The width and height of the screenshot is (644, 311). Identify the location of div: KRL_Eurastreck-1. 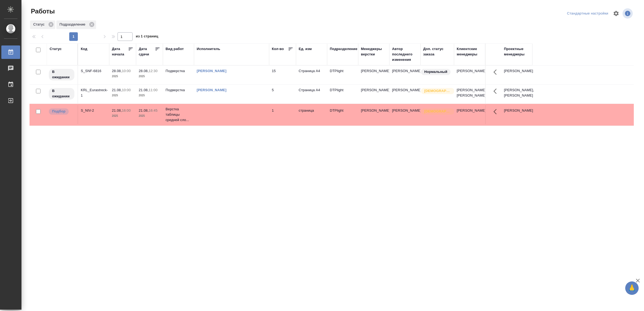
(93, 93).